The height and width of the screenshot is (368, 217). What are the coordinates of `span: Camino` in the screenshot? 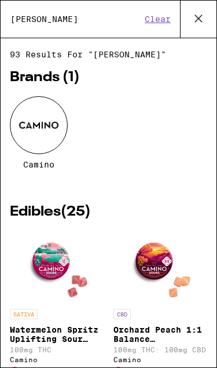 It's located at (39, 165).